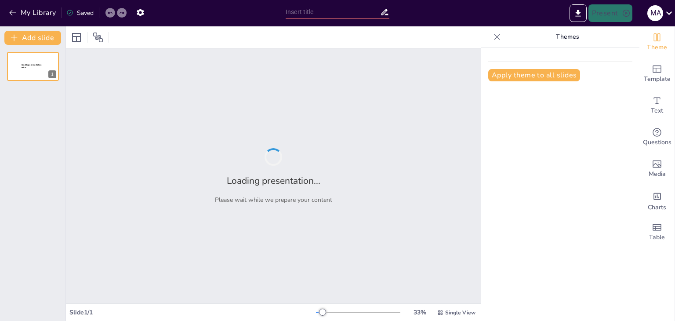 The image size is (675, 321). I want to click on p: Please wait while we prepare your content, so click(273, 200).